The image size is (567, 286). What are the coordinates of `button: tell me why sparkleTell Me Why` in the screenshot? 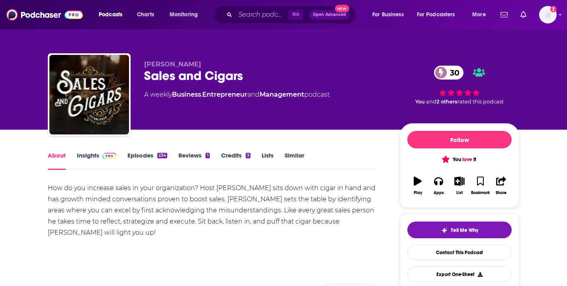 It's located at (459, 230).